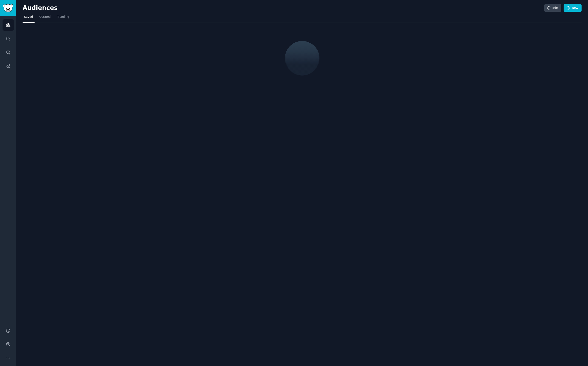  I want to click on img: GummySearch logo, so click(8, 8).